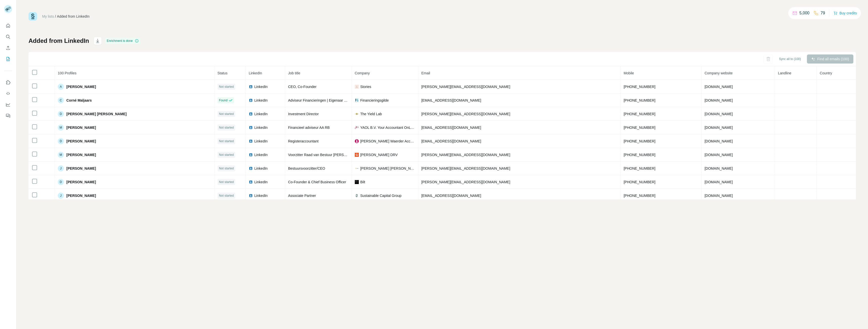 The width and height of the screenshot is (868, 329). I want to click on span: Co-Founder & Chief Business Officer, so click(317, 182).